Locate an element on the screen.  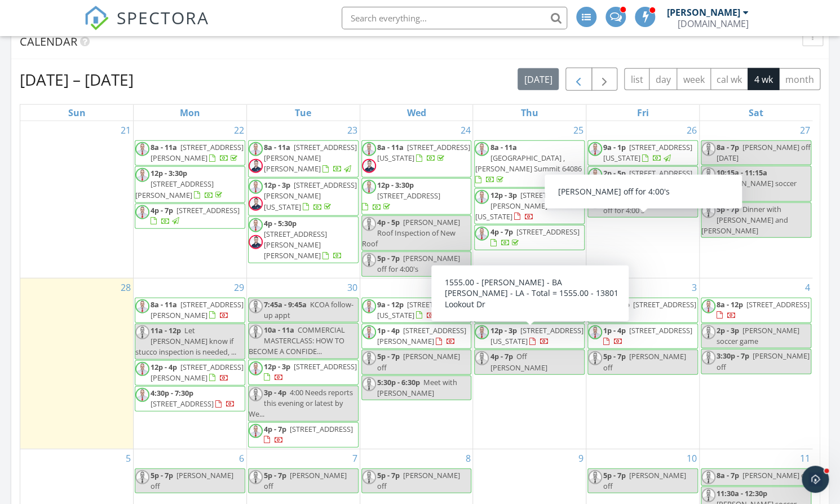
a: Go to September 21, 2025 is located at coordinates (126, 130).